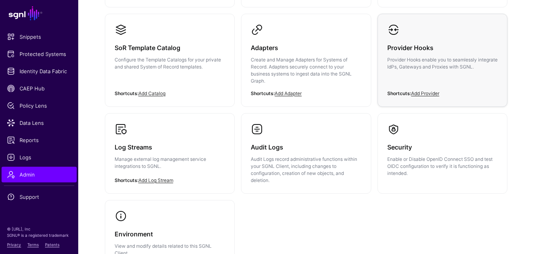 This screenshot has height=254, width=534. Describe the element at coordinates (170, 147) in the screenshot. I see `h3: Log Streams` at that location.